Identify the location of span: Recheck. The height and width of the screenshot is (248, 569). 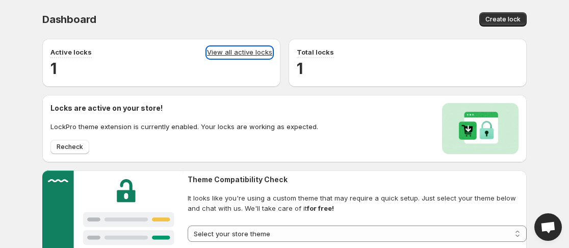
(70, 147).